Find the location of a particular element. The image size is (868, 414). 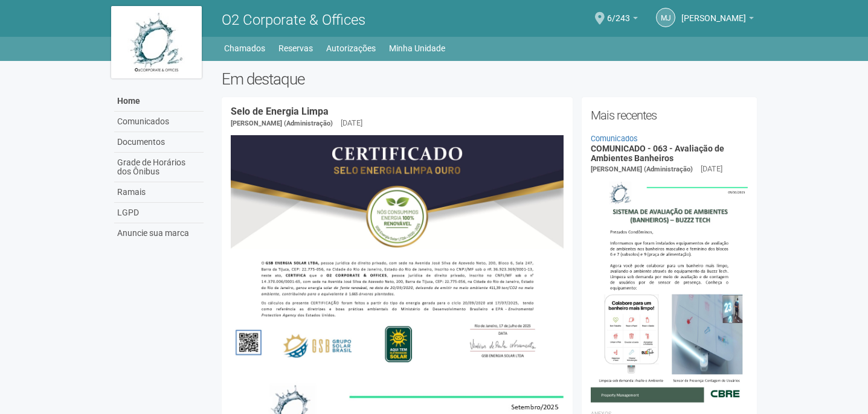

a: Ramais is located at coordinates (159, 193).